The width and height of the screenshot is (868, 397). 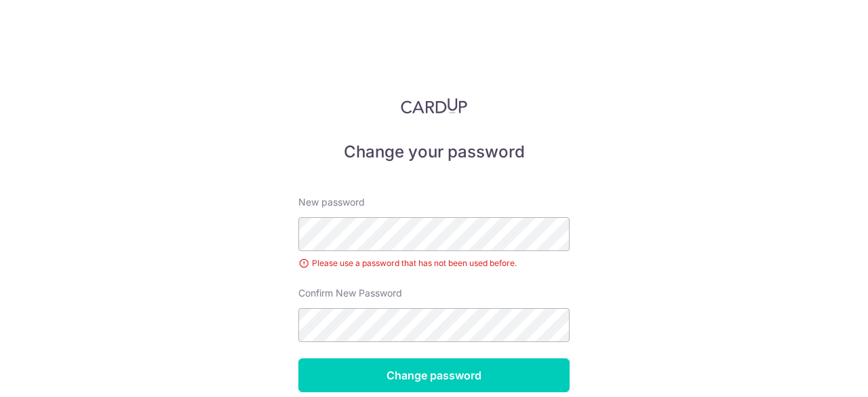 What do you see at coordinates (350, 293) in the screenshot?
I see `label: Confirm New Password` at bounding box center [350, 293].